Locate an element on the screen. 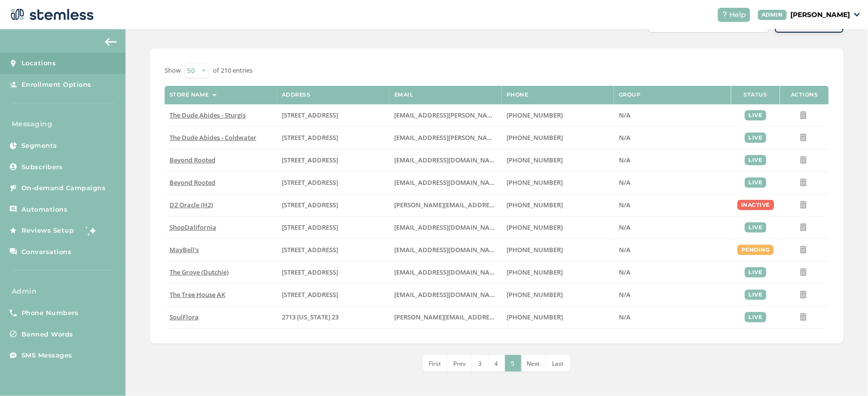 The image size is (868, 396). label: dominique.gamboa@thegreenhalo.com is located at coordinates (445, 205).